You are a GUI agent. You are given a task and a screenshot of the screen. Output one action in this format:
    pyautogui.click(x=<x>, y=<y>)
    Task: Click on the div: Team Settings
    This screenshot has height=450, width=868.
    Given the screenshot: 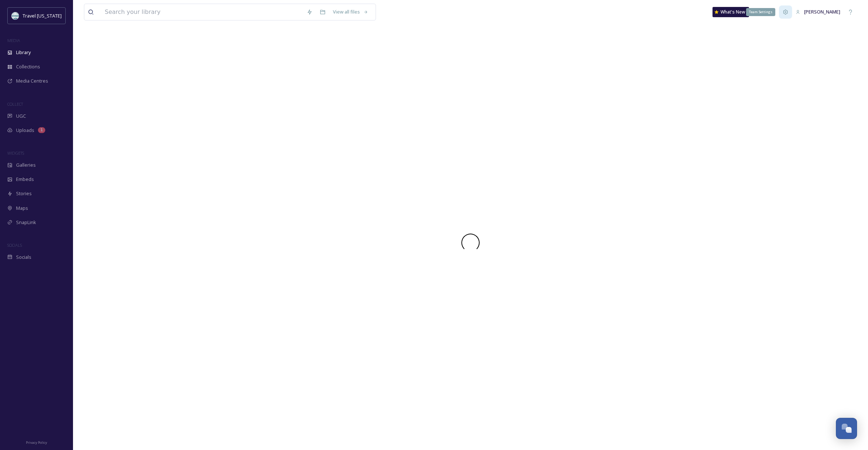 What is the action you would take?
    pyautogui.click(x=760, y=12)
    